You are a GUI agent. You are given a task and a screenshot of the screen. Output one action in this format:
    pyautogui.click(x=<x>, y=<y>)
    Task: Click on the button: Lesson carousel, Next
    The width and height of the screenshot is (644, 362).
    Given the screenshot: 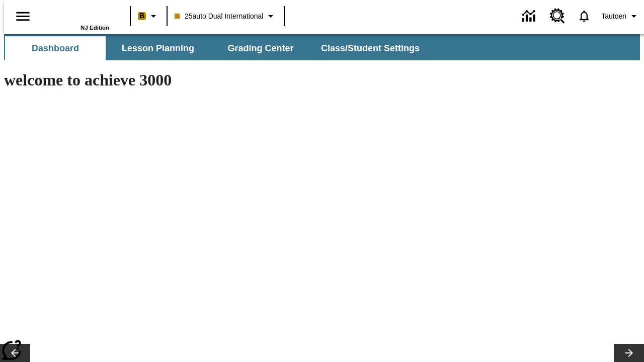 What is the action you would take?
    pyautogui.click(x=629, y=352)
    